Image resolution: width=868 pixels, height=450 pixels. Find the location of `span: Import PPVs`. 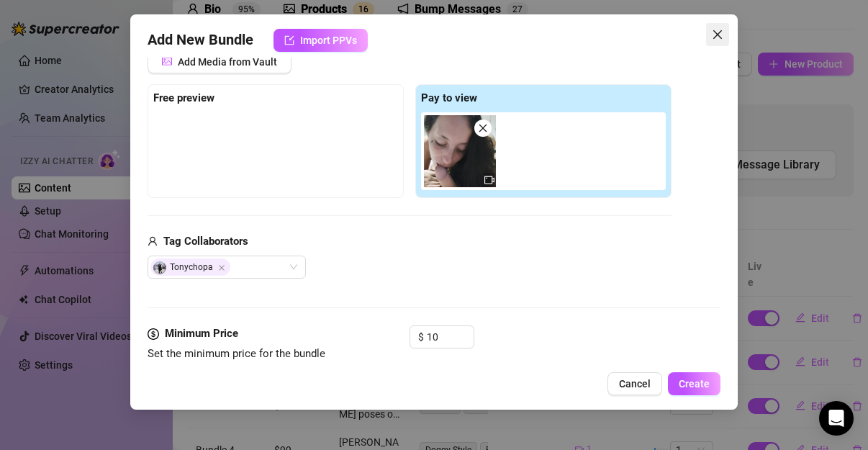

span: Import PPVs is located at coordinates (328, 41).